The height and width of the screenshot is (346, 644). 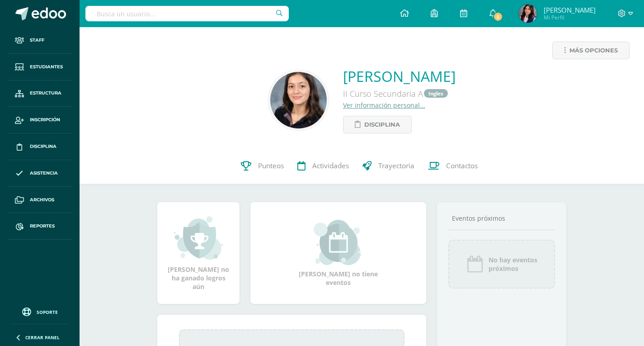 What do you see at coordinates (388, 166) in the screenshot?
I see `a: Trayectoria` at bounding box center [388, 166].